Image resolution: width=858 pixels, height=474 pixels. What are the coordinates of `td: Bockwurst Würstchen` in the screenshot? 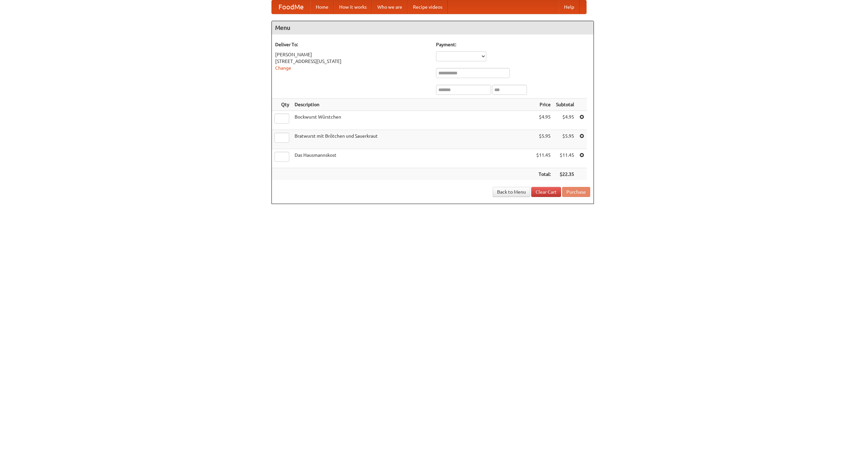 It's located at (413, 120).